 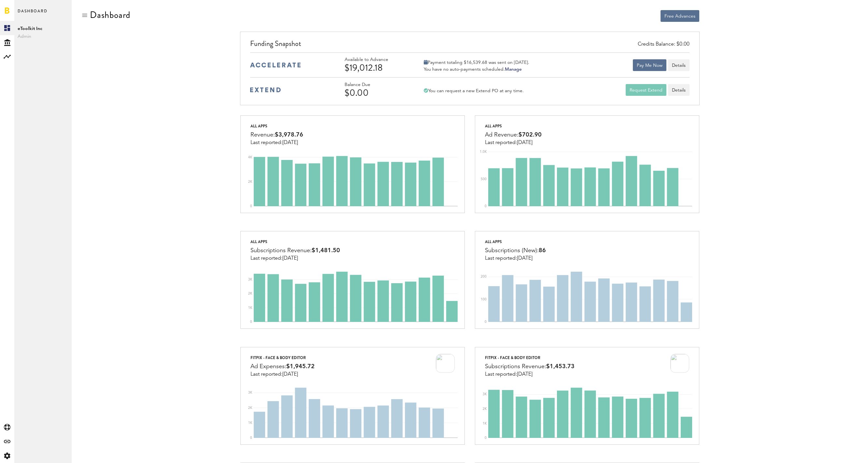 I want to click on div: Balance Due, so click(x=375, y=85).